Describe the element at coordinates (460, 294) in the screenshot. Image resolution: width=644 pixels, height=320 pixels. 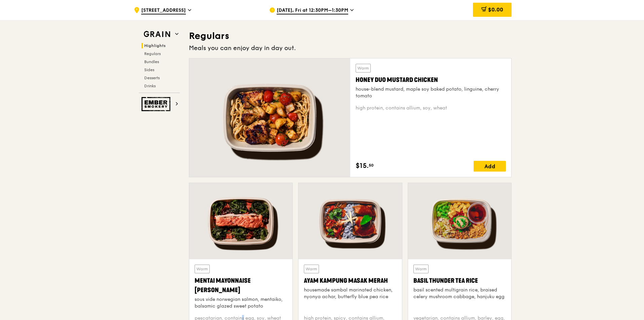
I see `div: basil scented multigrain rice, braised celery mushroom cabbage, hanjuku egg` at that location.